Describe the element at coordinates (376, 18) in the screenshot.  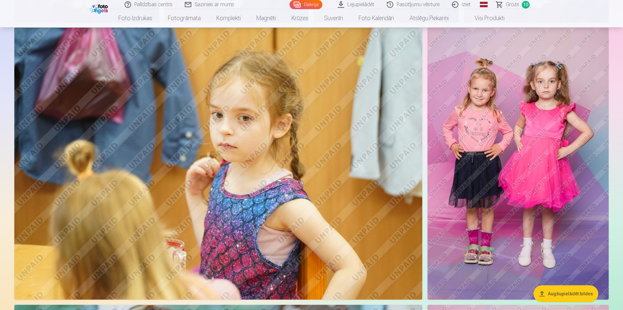
I see `a: Foto kalendāri` at that location.